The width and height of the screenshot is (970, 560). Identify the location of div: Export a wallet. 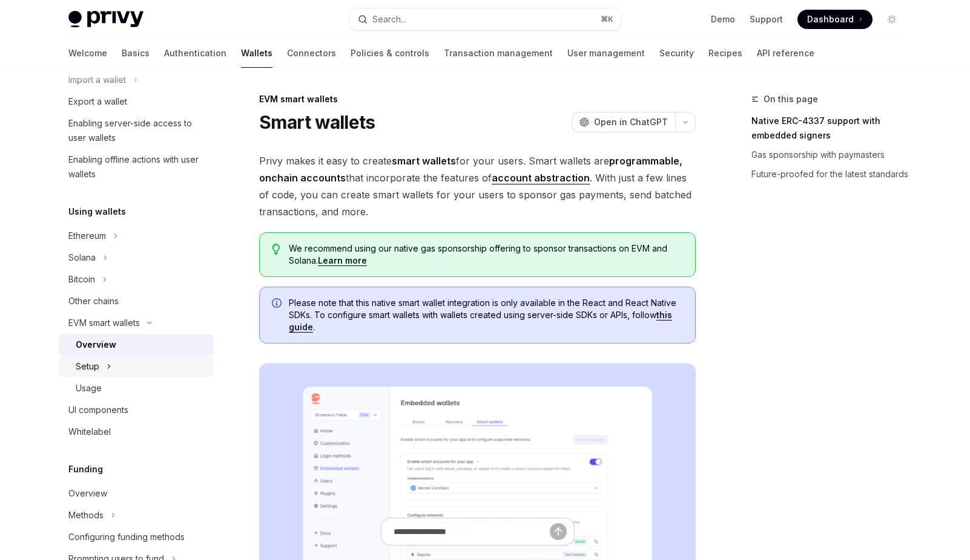
(98, 101).